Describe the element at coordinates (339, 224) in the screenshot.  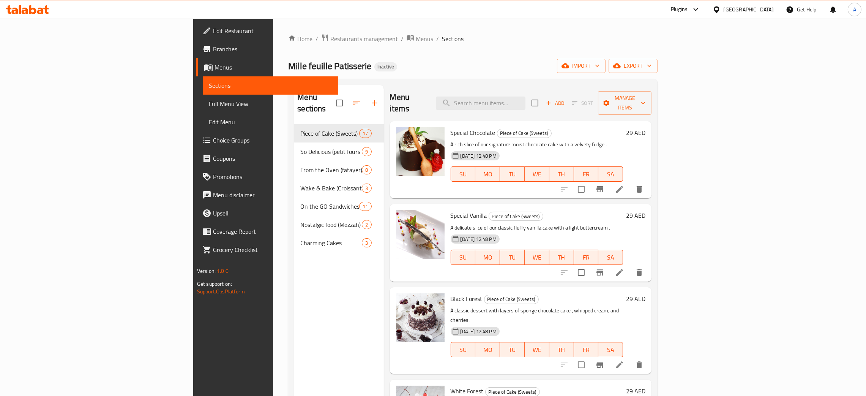
I see `div: Nostalgic food (Mezzah)2` at that location.